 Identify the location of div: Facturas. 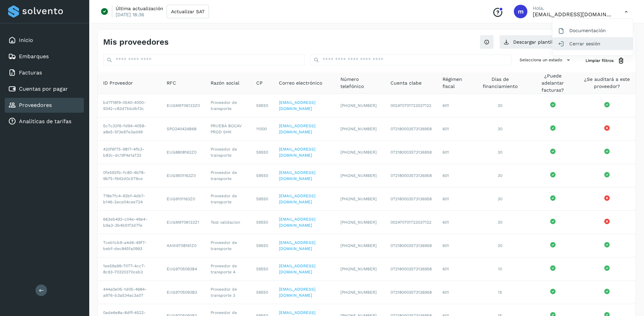
(44, 72).